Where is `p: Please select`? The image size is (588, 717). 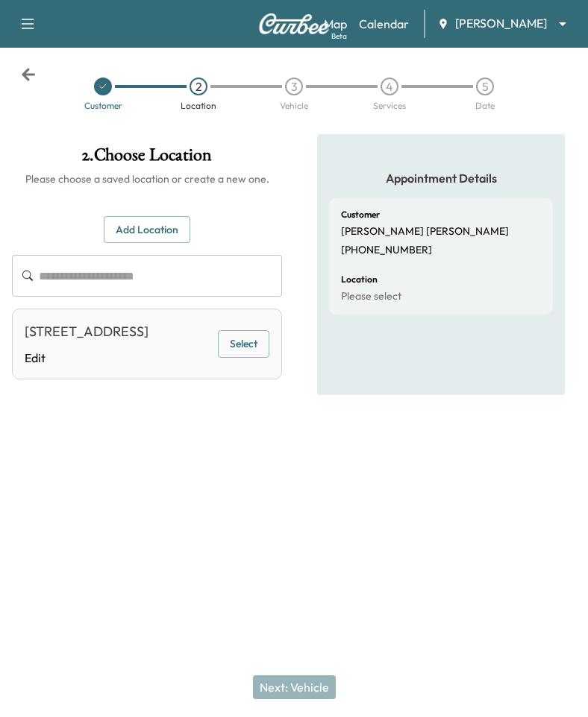 p: Please select is located at coordinates (371, 297).